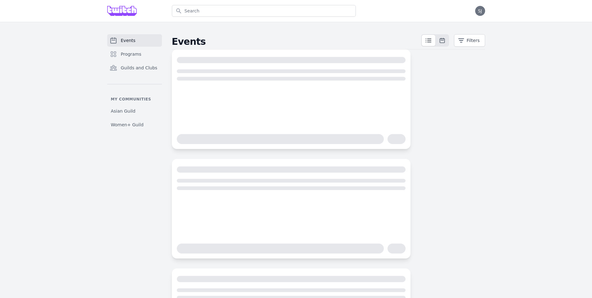  I want to click on button: SJ, so click(480, 11).